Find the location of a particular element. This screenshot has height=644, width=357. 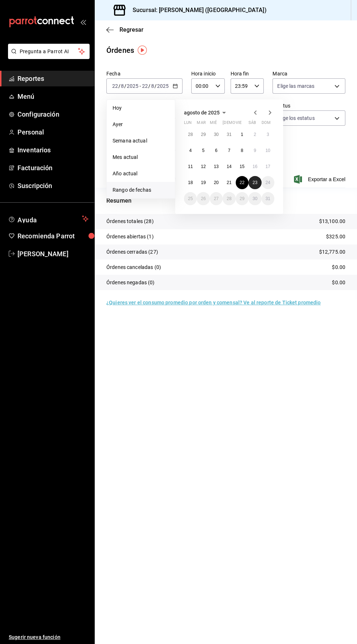

button: 29 de agosto de 2025 is located at coordinates (242, 199).